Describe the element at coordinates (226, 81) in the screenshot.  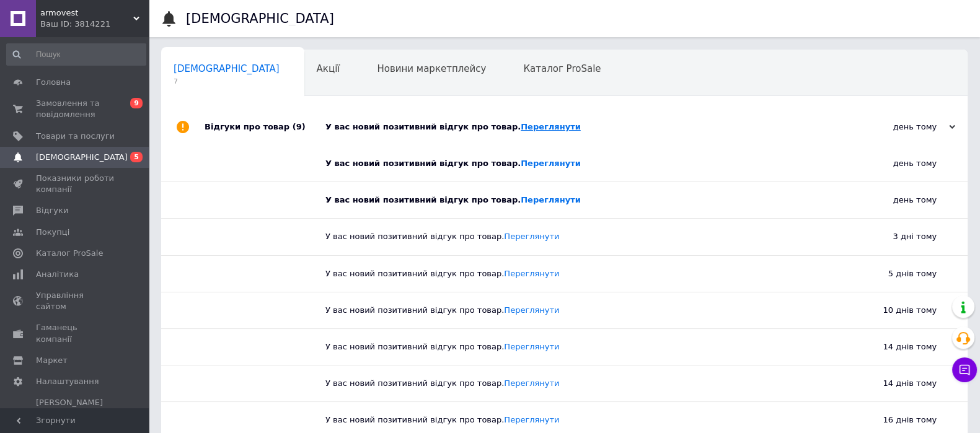
I see `span: 7` at that location.